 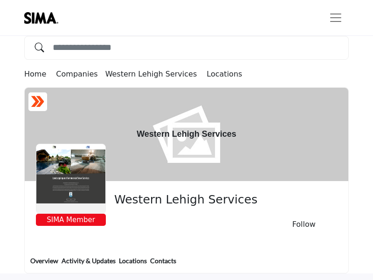 What do you see at coordinates (187, 48) in the screenshot?
I see `input: Search Solutions` at bounding box center [187, 48].